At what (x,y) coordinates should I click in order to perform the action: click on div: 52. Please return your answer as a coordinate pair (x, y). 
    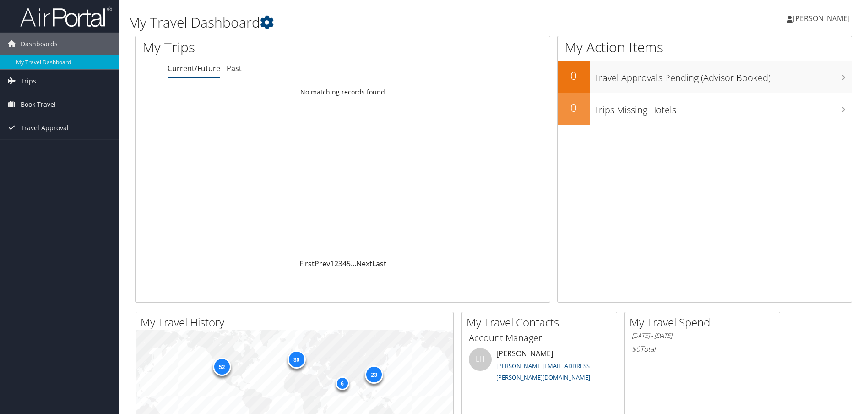
    Looking at the image, I should click on (222, 367).